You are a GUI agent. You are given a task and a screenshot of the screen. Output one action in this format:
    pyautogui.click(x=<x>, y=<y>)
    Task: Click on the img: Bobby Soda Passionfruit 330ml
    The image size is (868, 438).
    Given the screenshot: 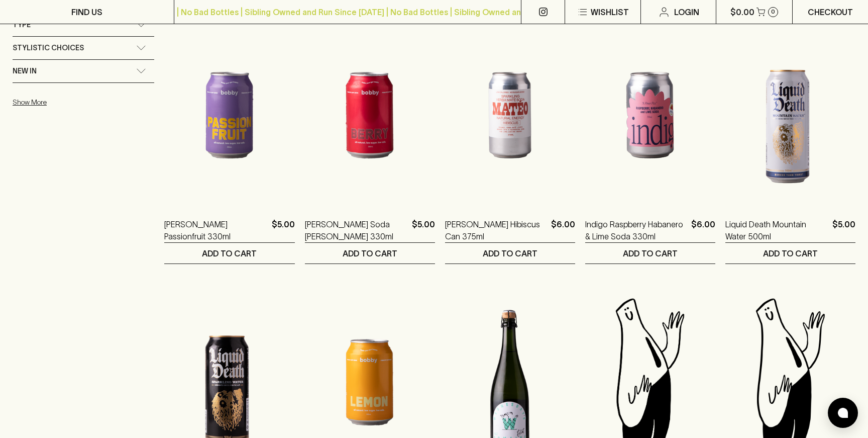 What is the action you would take?
    pyautogui.click(x=229, y=115)
    